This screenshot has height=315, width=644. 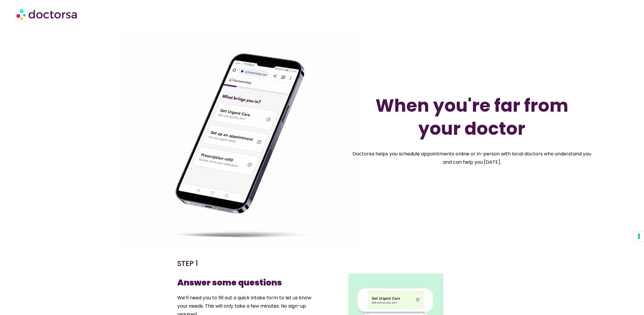 What do you see at coordinates (472, 117) in the screenshot?
I see `h1: When you're far from your doctor` at bounding box center [472, 117].